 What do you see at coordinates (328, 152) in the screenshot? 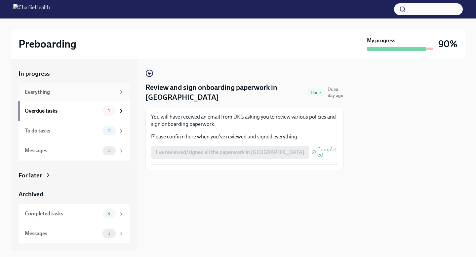
I see `span: Completed` at bounding box center [328, 152].